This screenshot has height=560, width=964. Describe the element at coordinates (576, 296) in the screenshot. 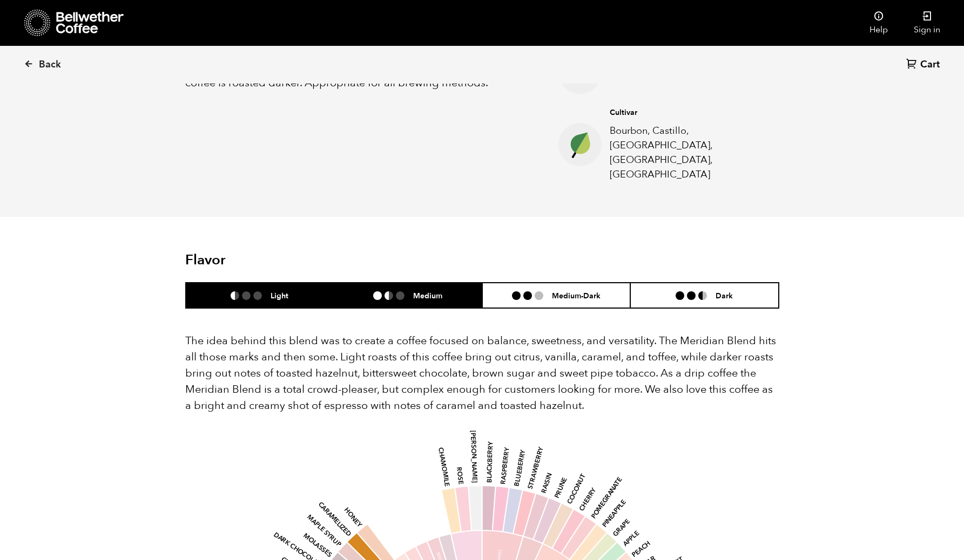

I see `h6: Medium-Dark` at that location.